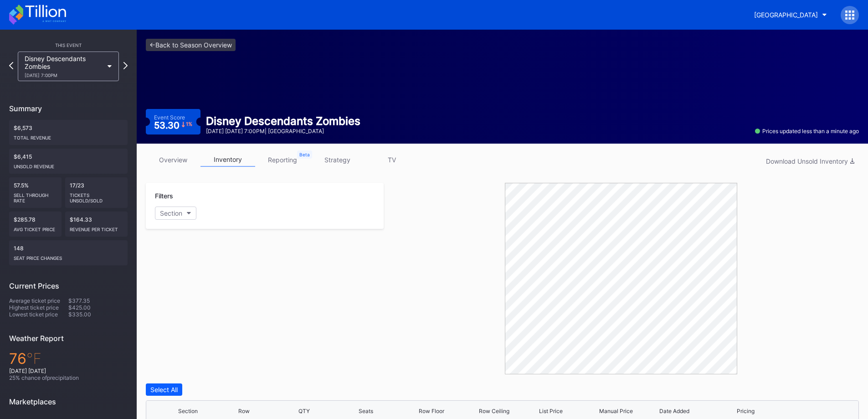 The height and width of the screenshot is (419, 868). What do you see at coordinates (164, 389) in the screenshot?
I see `div: Select All` at bounding box center [164, 389].